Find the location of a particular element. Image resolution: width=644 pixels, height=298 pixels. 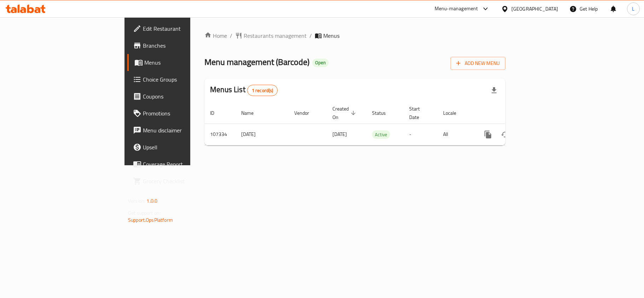

span: Version: is located at coordinates (137, 201).